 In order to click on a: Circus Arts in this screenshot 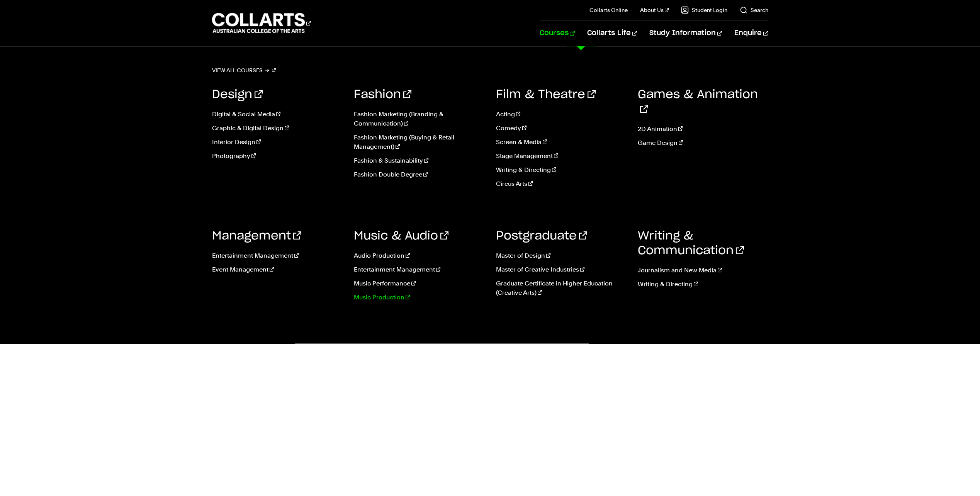, I will do `click(561, 184)`.